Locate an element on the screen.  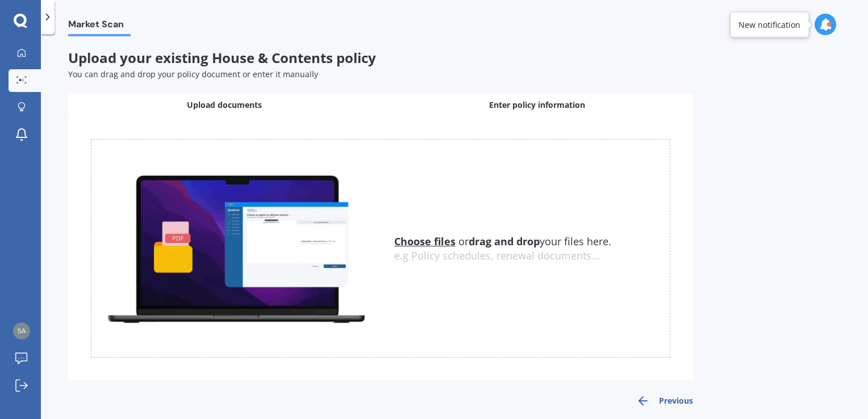
img: 66f02af2a7af018f4306faf9ff79347c is located at coordinates (22, 331).